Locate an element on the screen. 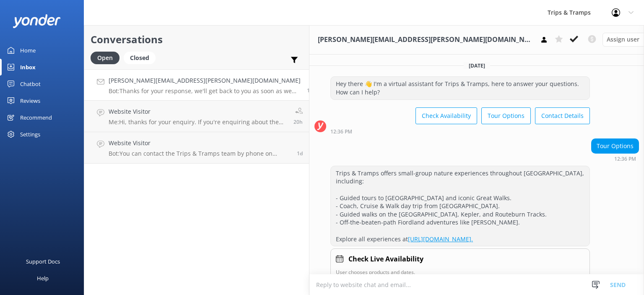 This screenshot has height=295, width=644. span: Sep 22 2025 12:38pm (UTC +12:00) Pacific/Auckland is located at coordinates (310, 90).